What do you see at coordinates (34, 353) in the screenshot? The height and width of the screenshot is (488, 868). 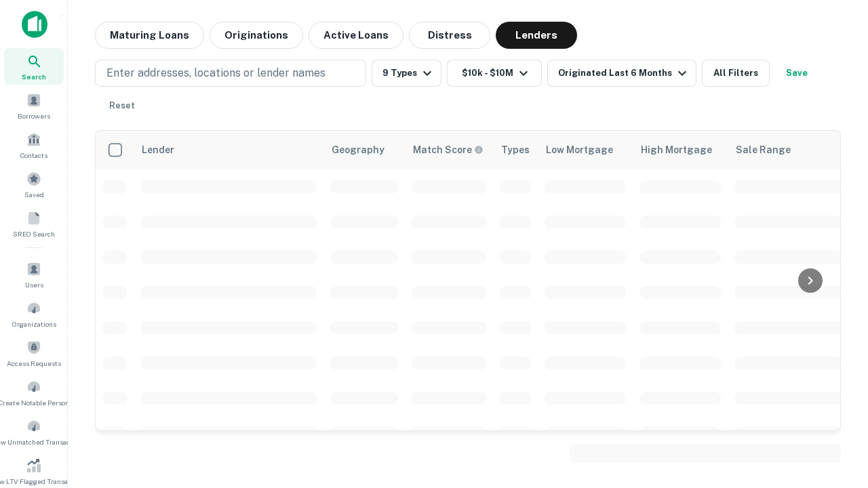 I see `div: Access Requests` at bounding box center [34, 353].